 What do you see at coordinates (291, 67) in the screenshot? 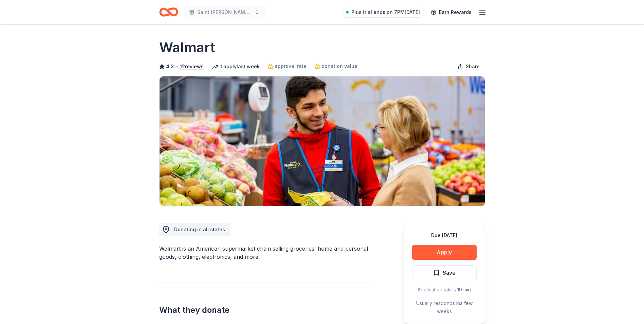
I see `span: approval rate` at bounding box center [291, 67].